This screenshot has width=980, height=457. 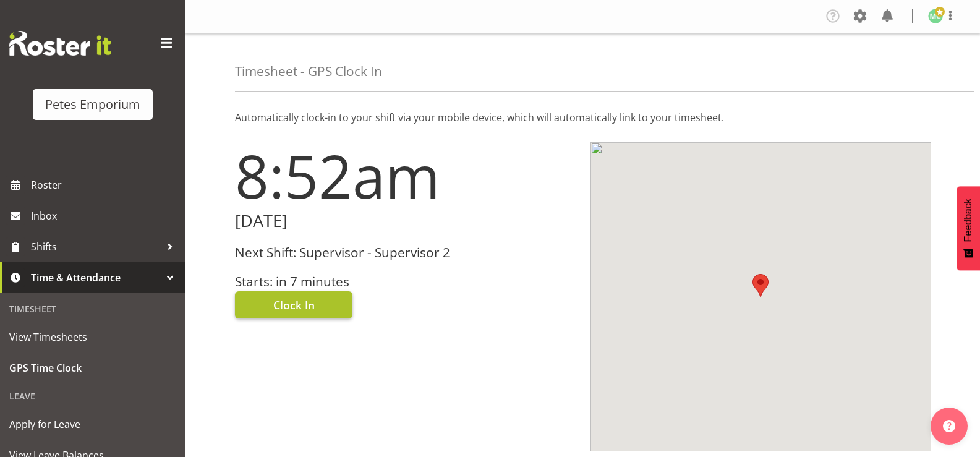 I want to click on a: Apply for Leave, so click(x=93, y=425).